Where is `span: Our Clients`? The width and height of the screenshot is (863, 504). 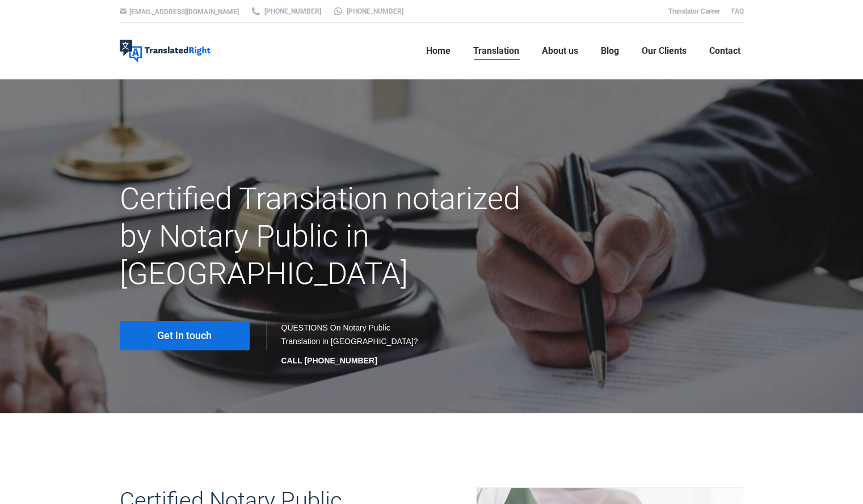
span: Our Clients is located at coordinates (664, 51).